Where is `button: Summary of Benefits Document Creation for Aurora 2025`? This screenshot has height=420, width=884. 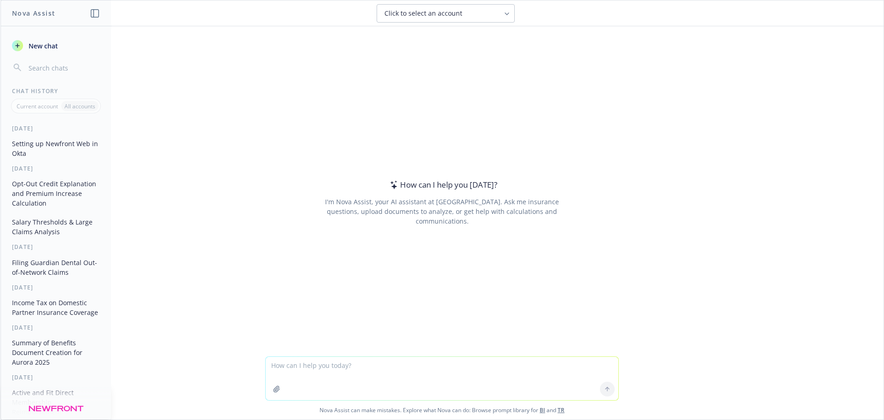
button: Summary of Benefits Document Creation for Aurora 2025 is located at coordinates (56, 352).